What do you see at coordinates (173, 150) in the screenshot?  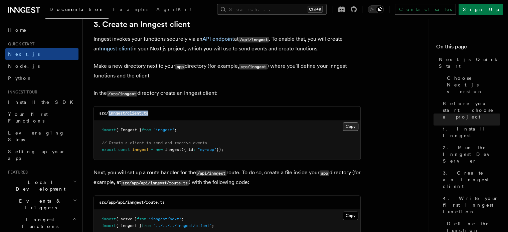 I see `span: Inngest` at bounding box center [173, 150].